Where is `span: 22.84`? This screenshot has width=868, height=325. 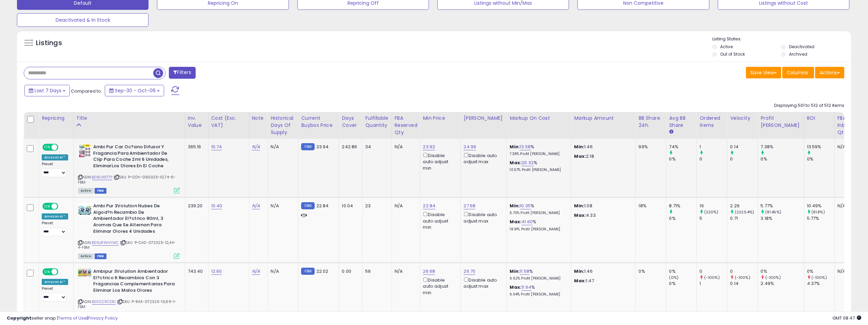 span: 22.84 is located at coordinates (323, 206).